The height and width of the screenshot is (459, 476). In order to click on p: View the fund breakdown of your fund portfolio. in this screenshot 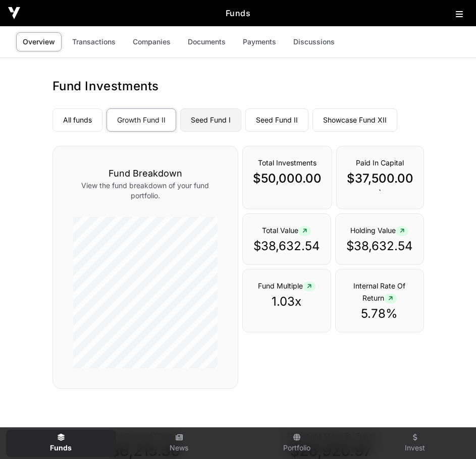, I will do `click(146, 190)`.